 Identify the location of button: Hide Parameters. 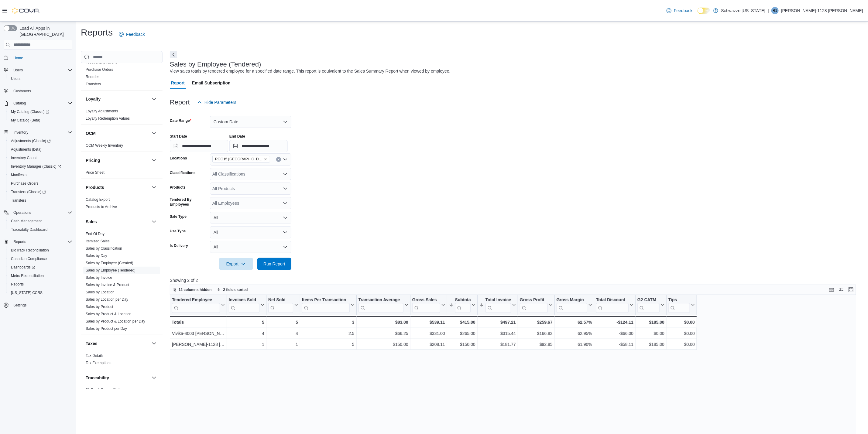
(217, 102).